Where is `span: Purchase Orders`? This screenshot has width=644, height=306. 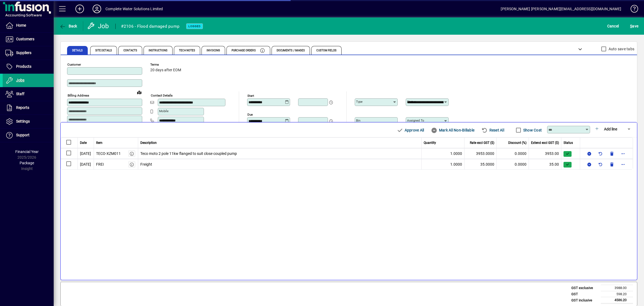 span: Purchase Orders is located at coordinates (244, 50).